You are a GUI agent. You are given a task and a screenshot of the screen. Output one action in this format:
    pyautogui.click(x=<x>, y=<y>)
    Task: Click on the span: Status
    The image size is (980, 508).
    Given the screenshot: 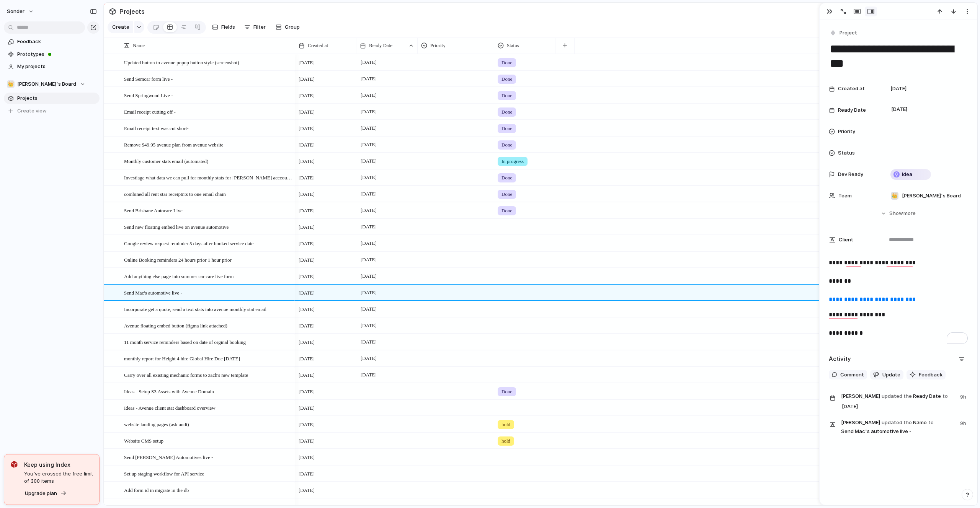 What is the action you would take?
    pyautogui.click(x=513, y=46)
    